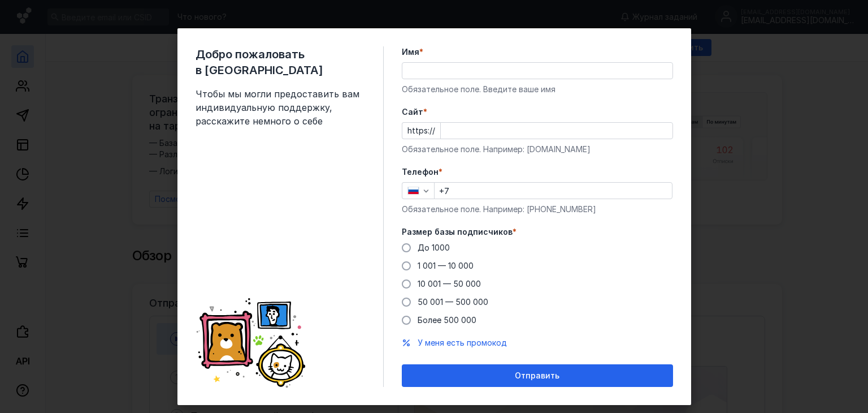 Image resolution: width=868 pixels, height=413 pixels. What do you see at coordinates (410, 52) in the screenshot?
I see `span: Имя` at bounding box center [410, 52].